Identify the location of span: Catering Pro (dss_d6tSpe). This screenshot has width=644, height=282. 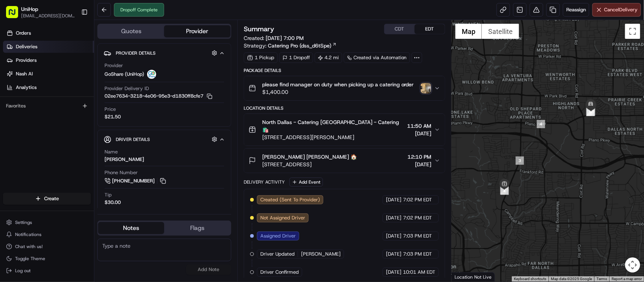
(299, 46).